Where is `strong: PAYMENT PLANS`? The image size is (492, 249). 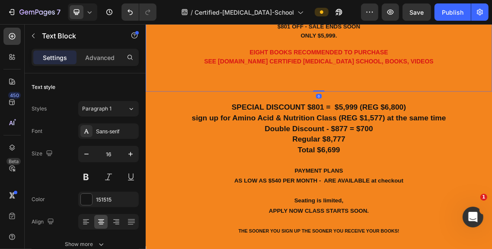 strong: PAYMENT PLANS is located at coordinates (259, 219).